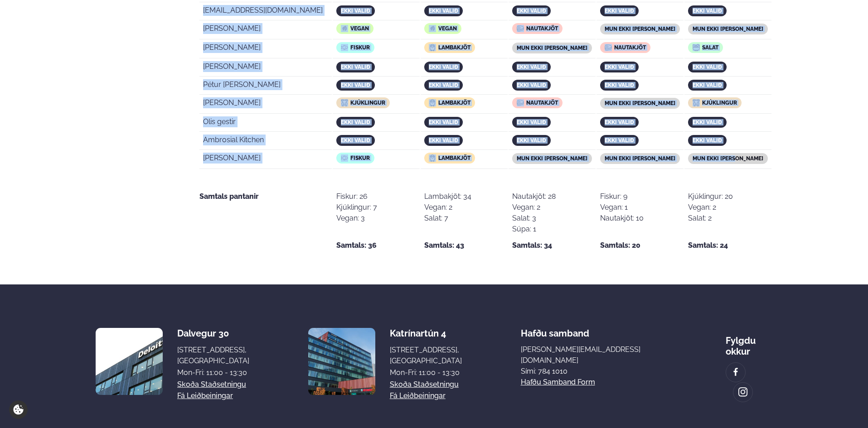 The width and height of the screenshot is (868, 428). Describe the element at coordinates (18, 409) in the screenshot. I see `a: Cookie settings` at that location.